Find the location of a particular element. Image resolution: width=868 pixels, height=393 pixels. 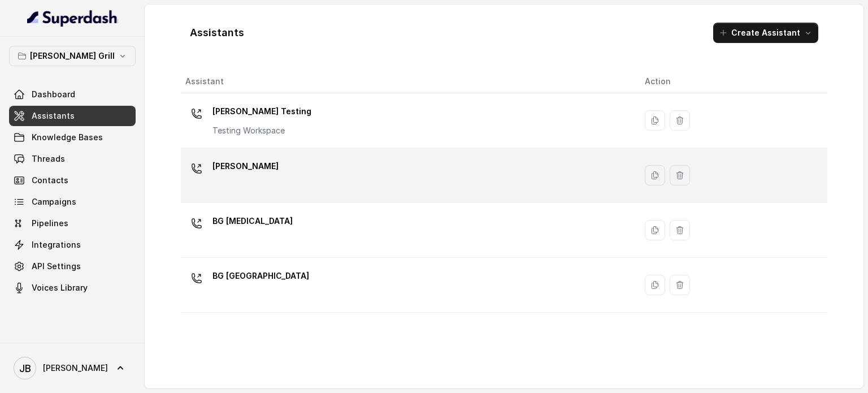

span: Campaigns is located at coordinates (54, 202).